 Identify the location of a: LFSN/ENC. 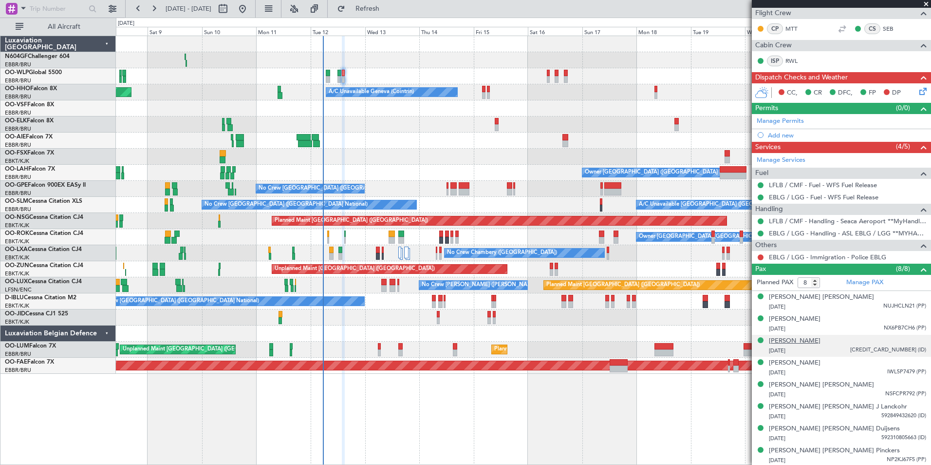
(18, 289).